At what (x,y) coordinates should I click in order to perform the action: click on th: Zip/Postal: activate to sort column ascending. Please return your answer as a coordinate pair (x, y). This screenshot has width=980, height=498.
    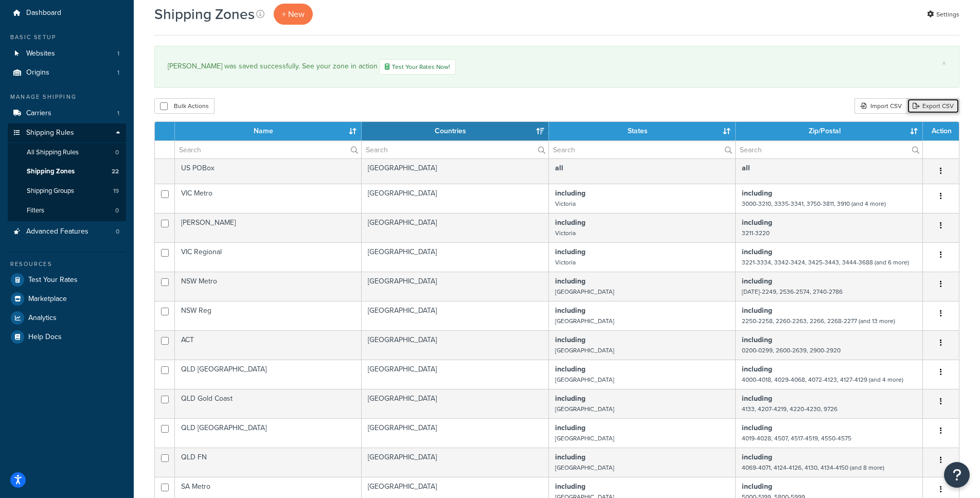
    Looking at the image, I should click on (829, 131).